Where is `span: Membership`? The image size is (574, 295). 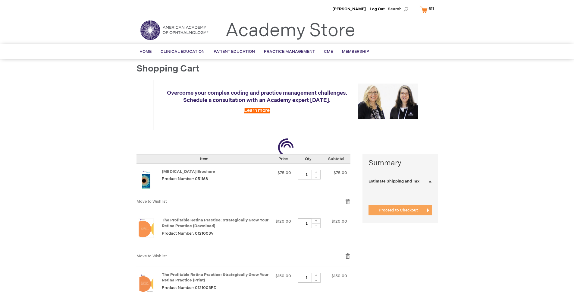 span: Membership is located at coordinates (356, 52).